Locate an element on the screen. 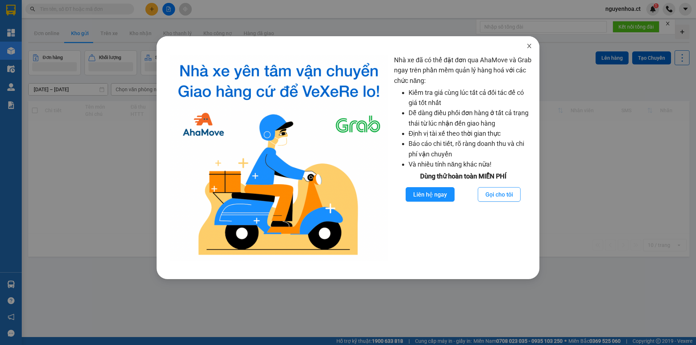 This screenshot has width=696, height=345. img: logo is located at coordinates (279, 158).